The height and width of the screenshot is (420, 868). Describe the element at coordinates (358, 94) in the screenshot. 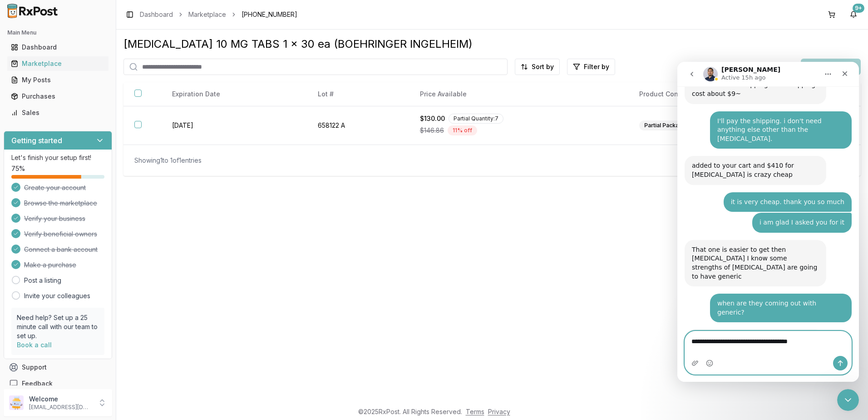

I see `th: Lot #` at that location.